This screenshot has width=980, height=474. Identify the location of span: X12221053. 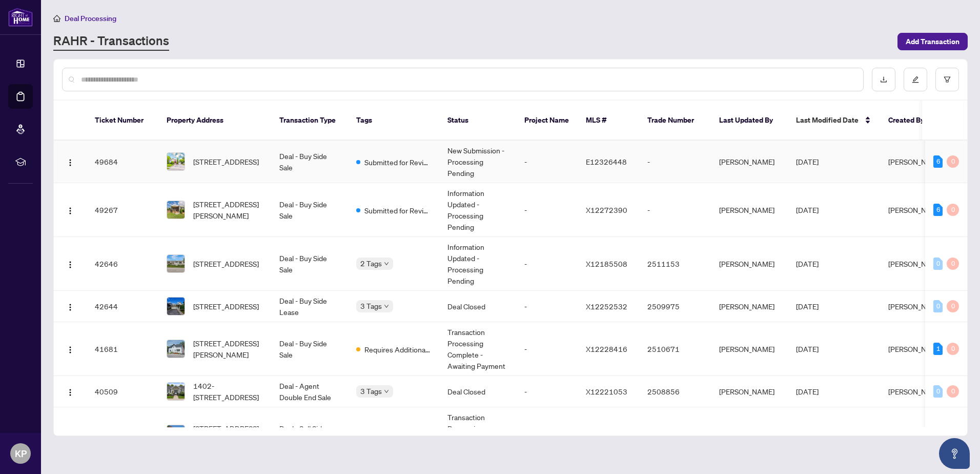
(607, 392).